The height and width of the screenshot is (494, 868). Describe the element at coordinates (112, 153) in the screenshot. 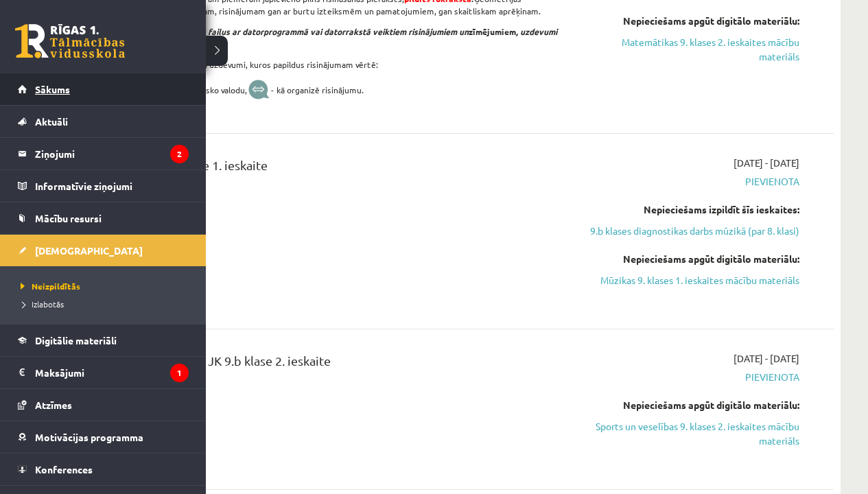

I see `legend: Ziņojumi` at that location.